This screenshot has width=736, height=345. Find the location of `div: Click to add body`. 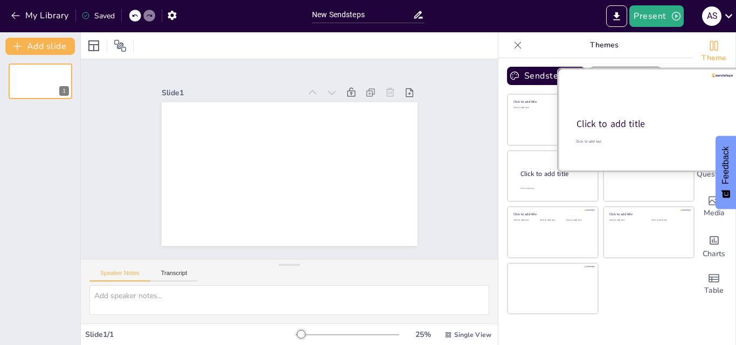

div: Click to add body is located at coordinates (555, 189).